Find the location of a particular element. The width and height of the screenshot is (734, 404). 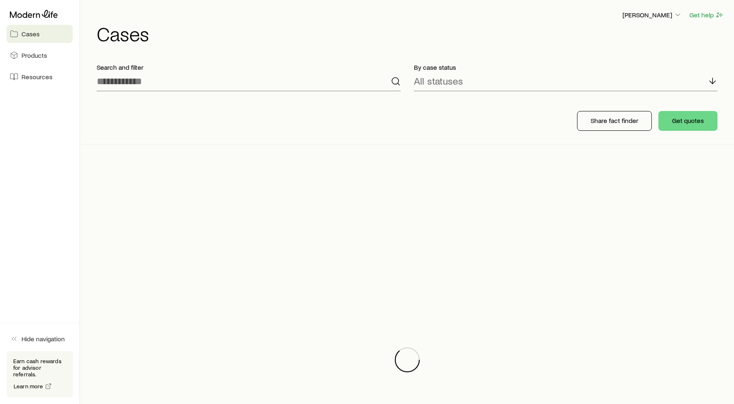

span: Cases is located at coordinates (31, 34).